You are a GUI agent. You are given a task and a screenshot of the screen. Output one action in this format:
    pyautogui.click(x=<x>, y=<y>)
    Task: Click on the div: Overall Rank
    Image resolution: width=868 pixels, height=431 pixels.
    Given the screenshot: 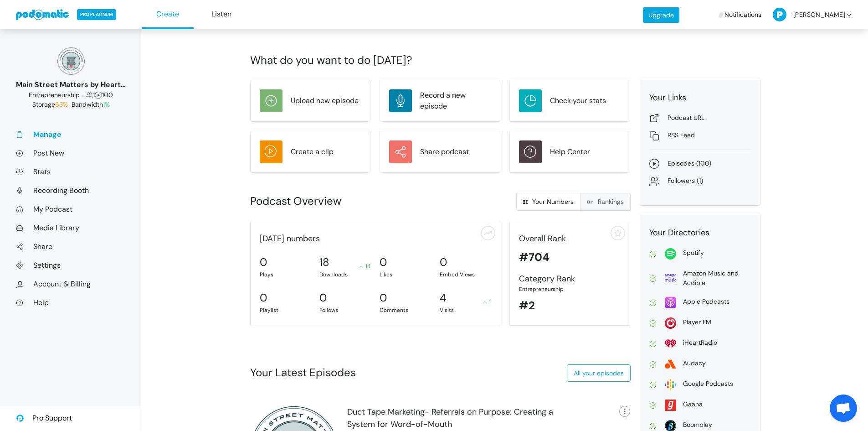 What is the action you would take?
    pyautogui.click(x=570, y=239)
    